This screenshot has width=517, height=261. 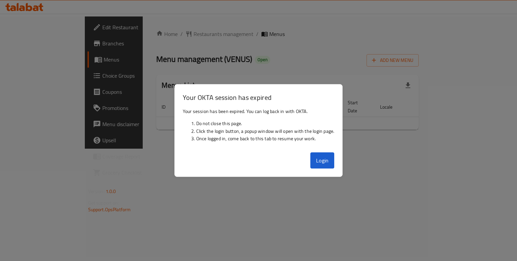 What do you see at coordinates (323, 161) in the screenshot?
I see `button: Login` at bounding box center [323, 161].